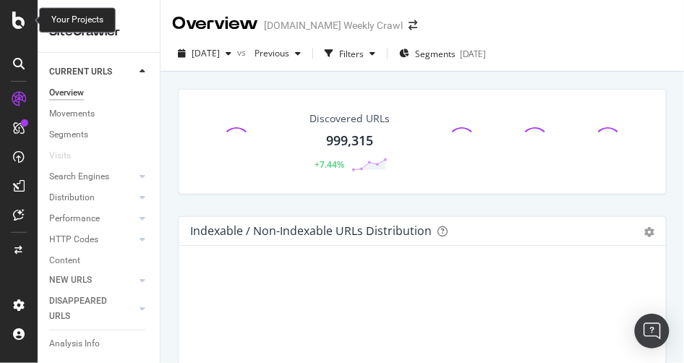 The width and height of the screenshot is (684, 363). I want to click on div: Your Projects, so click(77, 20).